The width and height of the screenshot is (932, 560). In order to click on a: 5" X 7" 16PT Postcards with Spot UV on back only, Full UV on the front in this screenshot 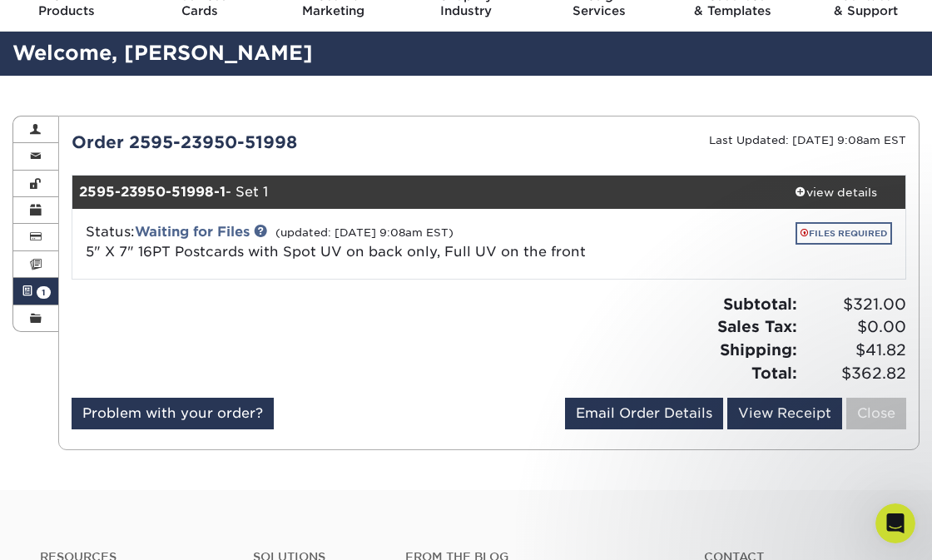, I will do `click(336, 251)`.